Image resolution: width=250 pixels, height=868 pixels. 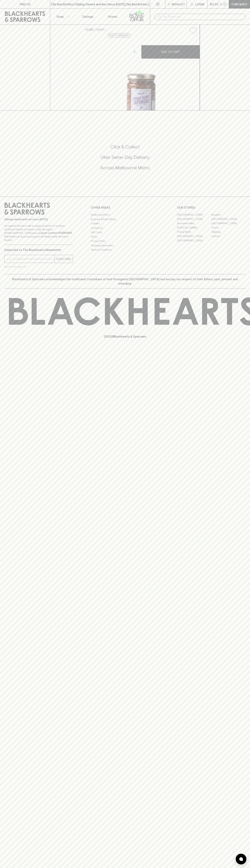 I want to click on a: Shipping Information, so click(x=125, y=246).